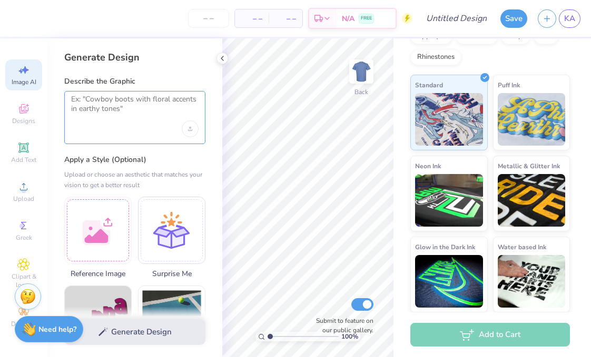  What do you see at coordinates (24, 324) in the screenshot?
I see `span: Decorate` at bounding box center [24, 324].